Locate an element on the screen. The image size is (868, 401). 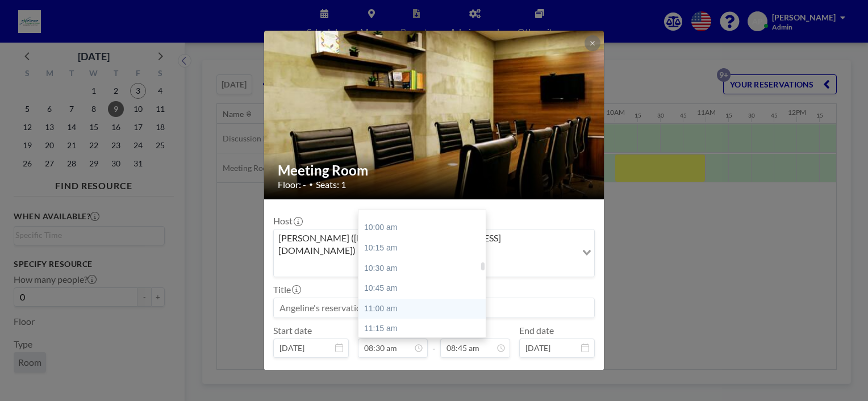
label: End date is located at coordinates (536, 330).